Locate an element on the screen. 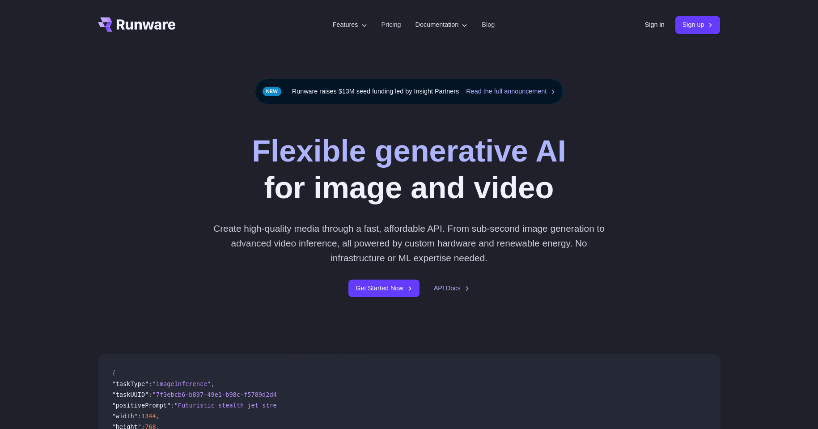 The height and width of the screenshot is (429, 818). span: 1344 is located at coordinates (148, 416).